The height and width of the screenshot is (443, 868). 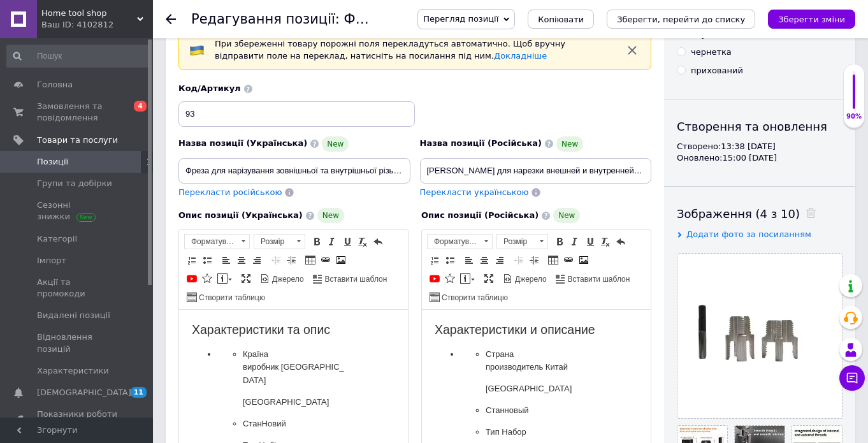 I want to click on p: Тип Набор, so click(x=114, y=122).